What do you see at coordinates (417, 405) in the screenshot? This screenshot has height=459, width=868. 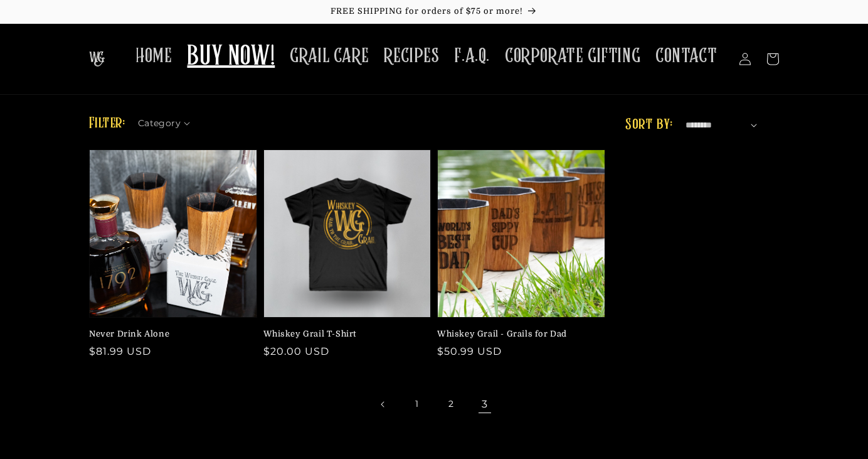 I see `a: Page 1` at bounding box center [417, 405].